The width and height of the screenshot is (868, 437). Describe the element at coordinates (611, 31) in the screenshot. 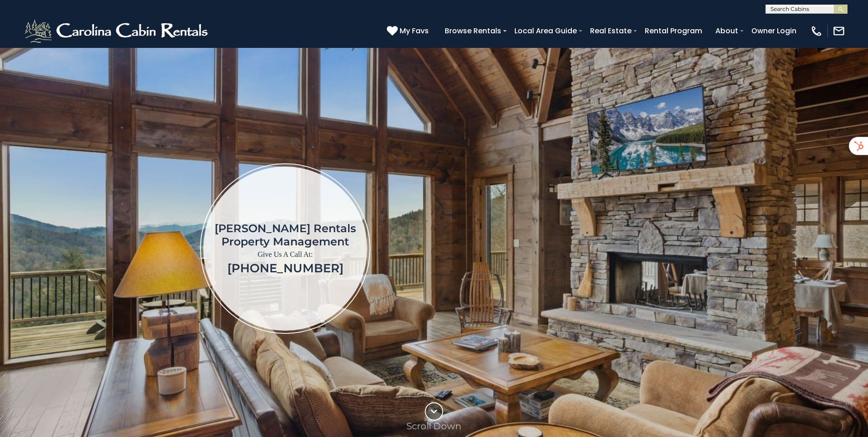

I see `a: Real Estate` at that location.